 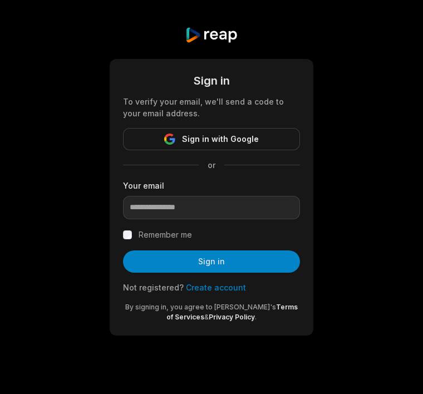 I want to click on a: Privacy Policy, so click(x=232, y=317).